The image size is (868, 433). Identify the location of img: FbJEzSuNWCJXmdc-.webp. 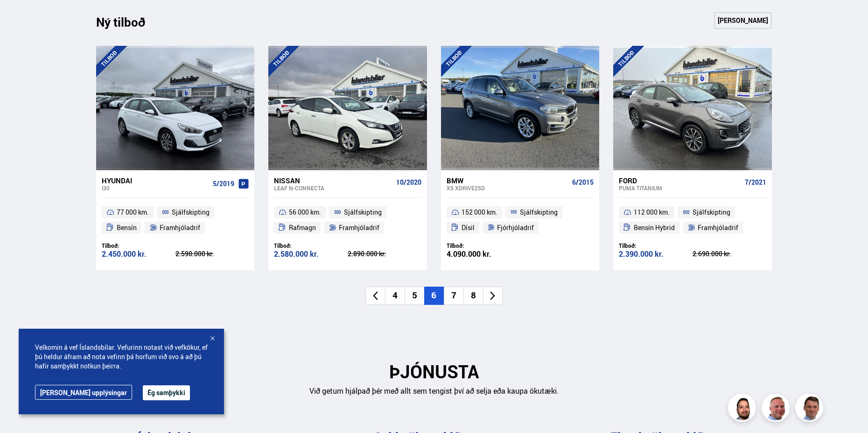
(811, 409).